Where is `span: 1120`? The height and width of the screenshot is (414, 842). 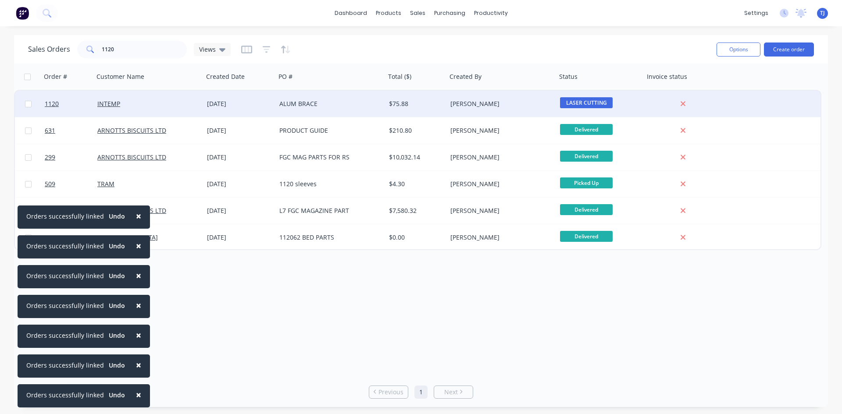
span: 1120 is located at coordinates (52, 104).